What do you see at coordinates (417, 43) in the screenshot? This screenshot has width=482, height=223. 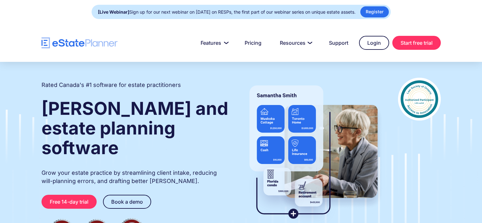 I see `a: Start free trial` at bounding box center [417, 43].